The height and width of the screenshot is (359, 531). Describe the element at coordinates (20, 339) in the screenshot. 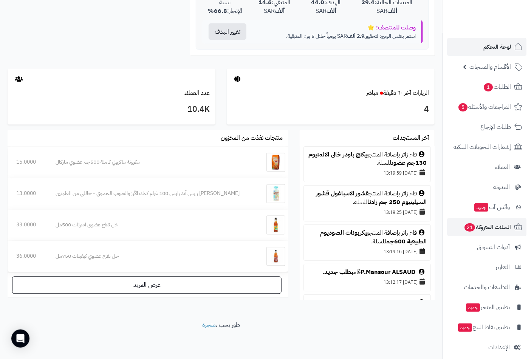

I see `div: Open Intercom Messenger` at that location.